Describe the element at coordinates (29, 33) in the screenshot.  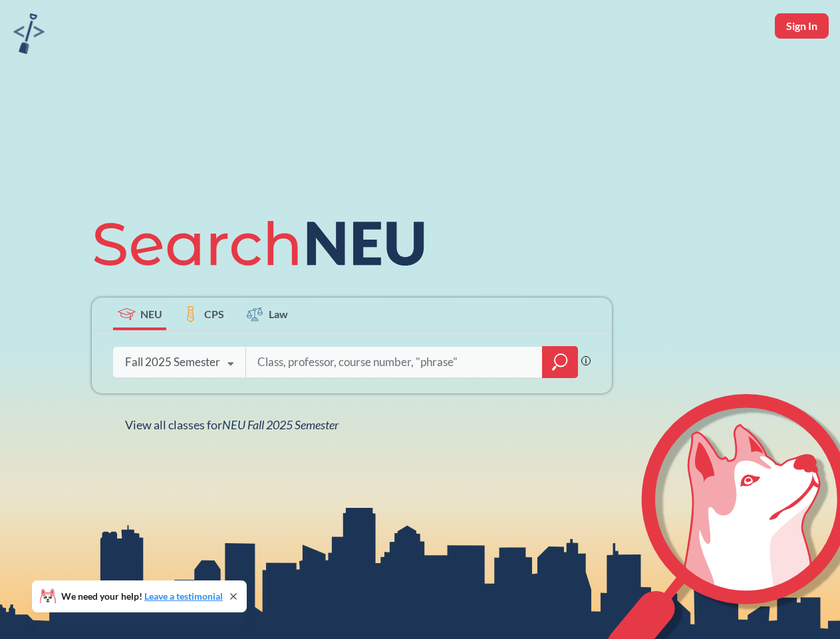
I see `img: sandbox logo` at that location.